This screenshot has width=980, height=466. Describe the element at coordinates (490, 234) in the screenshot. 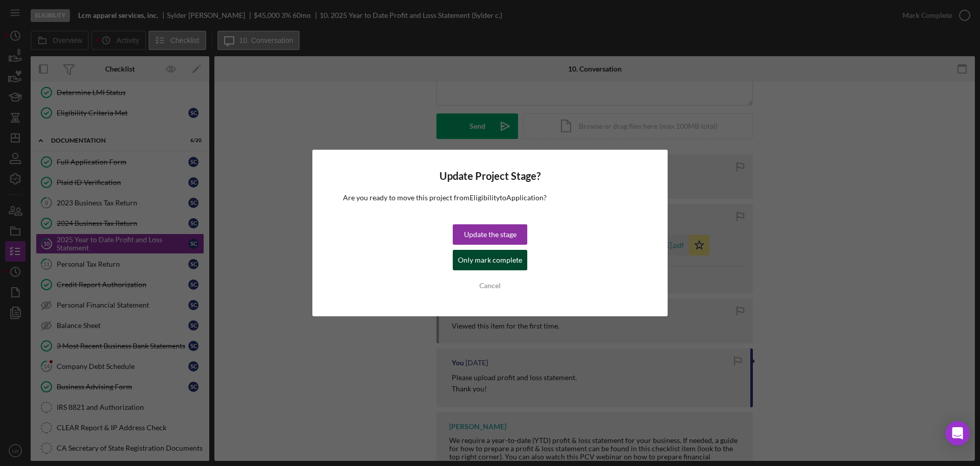

I see `button: Update the stage` at that location.